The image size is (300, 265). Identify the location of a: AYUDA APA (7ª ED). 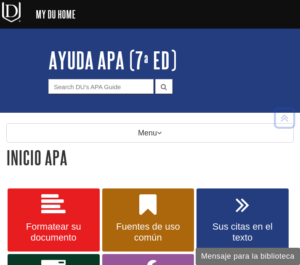
(112, 60).